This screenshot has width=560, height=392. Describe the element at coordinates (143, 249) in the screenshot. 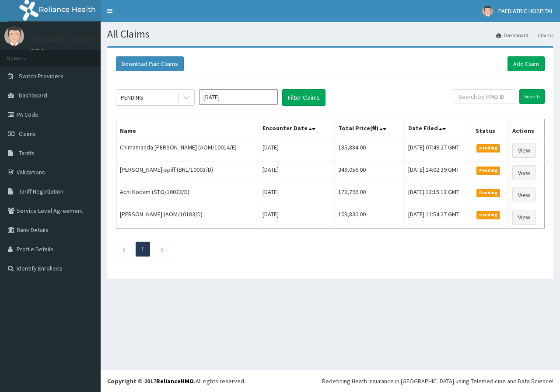

I see `a: Page 1 is your current page` at that location.